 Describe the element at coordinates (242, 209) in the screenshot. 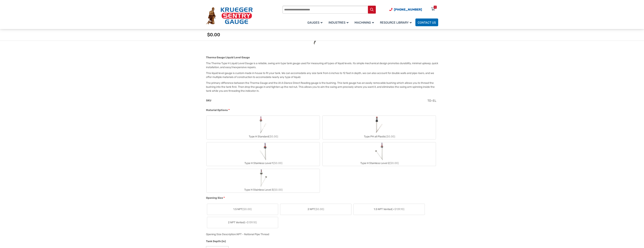

I see `span: 1.5 NPT` at that location.